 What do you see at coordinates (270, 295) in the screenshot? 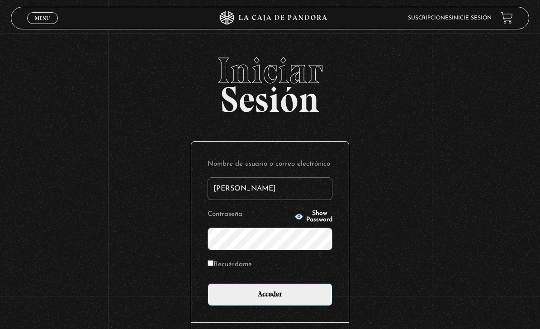
I see `input: Acceder` at bounding box center [270, 295].